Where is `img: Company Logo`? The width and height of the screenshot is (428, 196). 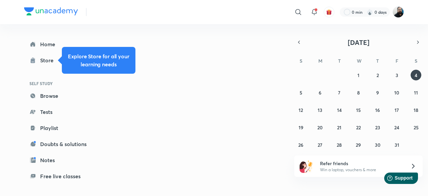 img: Company Logo is located at coordinates (51, 11).